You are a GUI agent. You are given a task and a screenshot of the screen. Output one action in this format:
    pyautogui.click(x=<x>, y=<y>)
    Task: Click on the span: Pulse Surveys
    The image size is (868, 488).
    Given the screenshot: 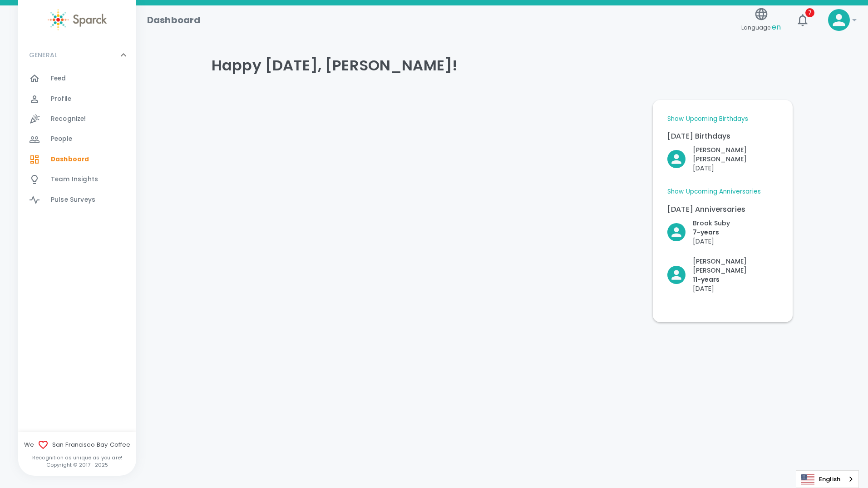 What is the action you would take?
    pyautogui.click(x=73, y=200)
    